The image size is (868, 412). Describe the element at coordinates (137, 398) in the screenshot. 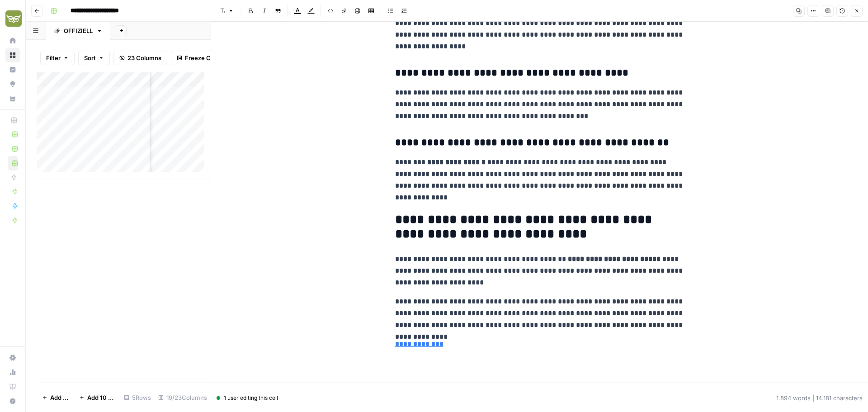

I see `div: 5 Rows` at that location.